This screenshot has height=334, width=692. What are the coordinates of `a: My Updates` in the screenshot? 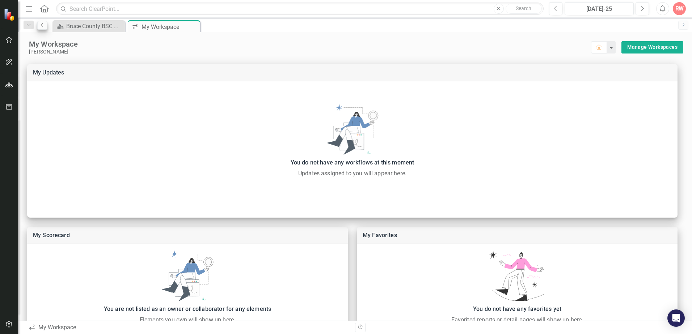 It's located at (49, 72).